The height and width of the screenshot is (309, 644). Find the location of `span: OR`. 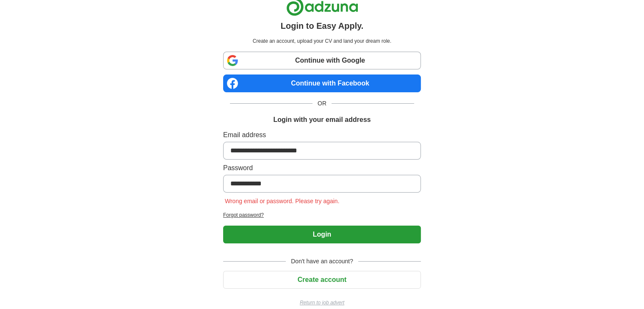

span: OR is located at coordinates (321, 103).